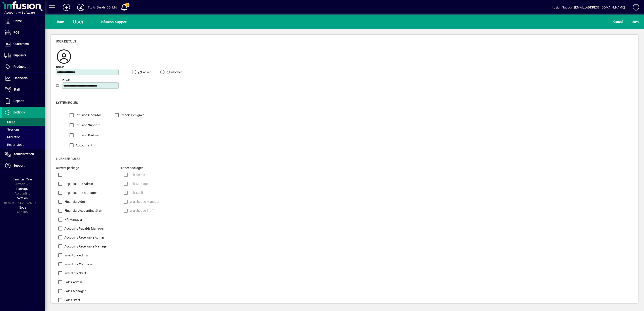  What do you see at coordinates (87, 135) in the screenshot?
I see `label: Infusion Partner` at bounding box center [87, 135].